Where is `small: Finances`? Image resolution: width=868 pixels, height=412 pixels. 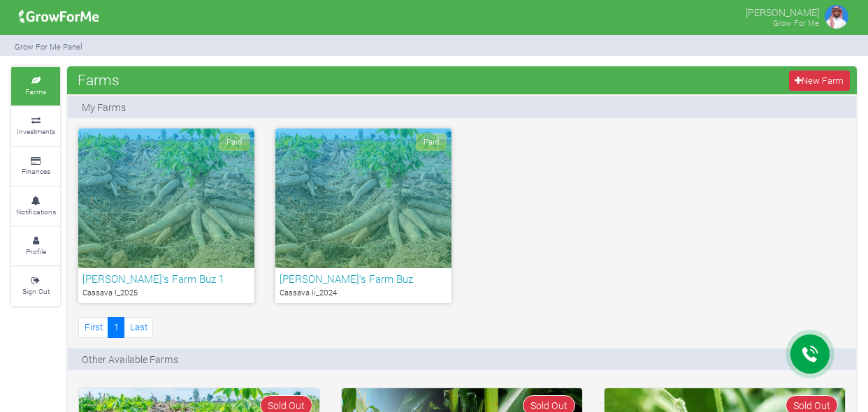 small: Finances is located at coordinates (36, 171).